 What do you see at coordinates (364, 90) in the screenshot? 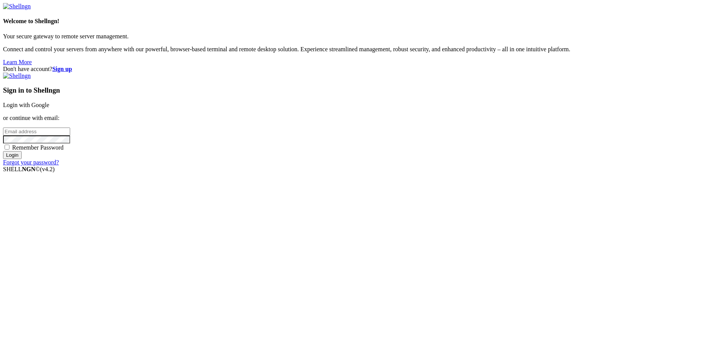
I see `h3: Sign in to Shellngn` at bounding box center [364, 90].